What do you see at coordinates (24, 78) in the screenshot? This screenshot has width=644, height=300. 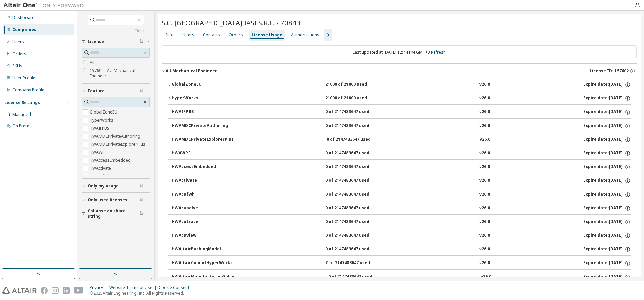 I see `div: User Profile` at bounding box center [24, 78].